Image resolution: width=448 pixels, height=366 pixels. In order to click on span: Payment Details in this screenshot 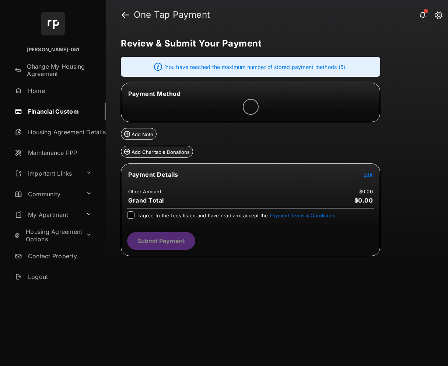, I will do `click(153, 174)`.